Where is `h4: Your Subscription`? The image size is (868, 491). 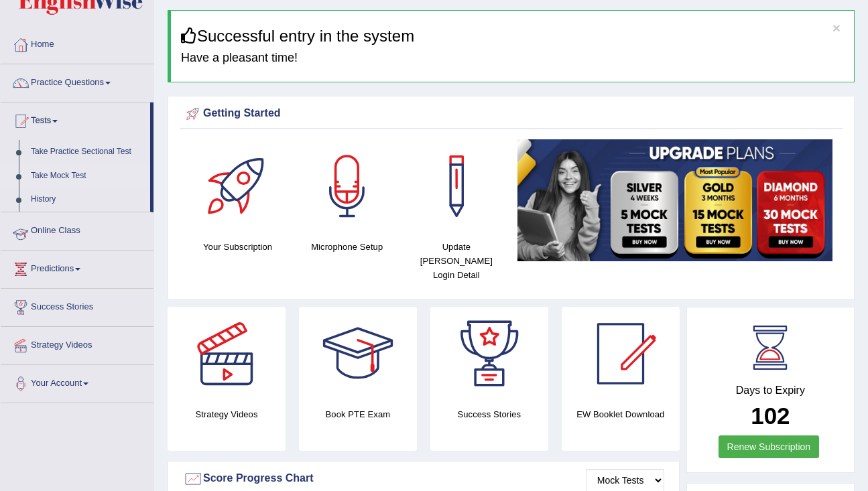 h4: Your Subscription is located at coordinates (238, 246).